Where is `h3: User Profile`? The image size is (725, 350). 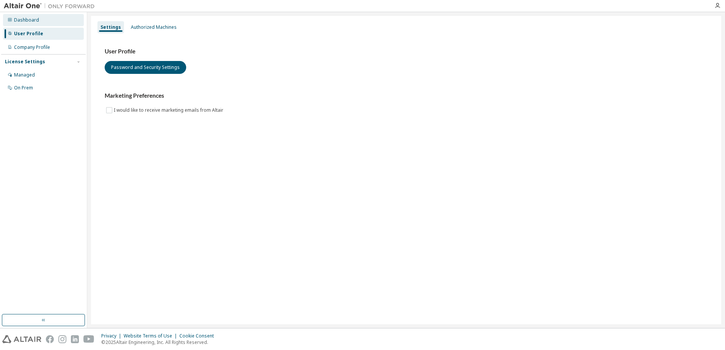
h3: User Profile is located at coordinates (406, 52).